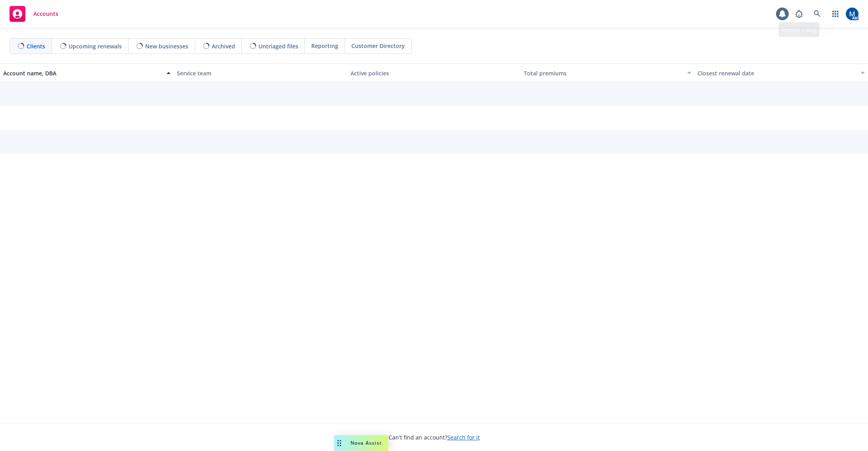  What do you see at coordinates (361, 443) in the screenshot?
I see `button: Nova Assist` at bounding box center [361, 443].